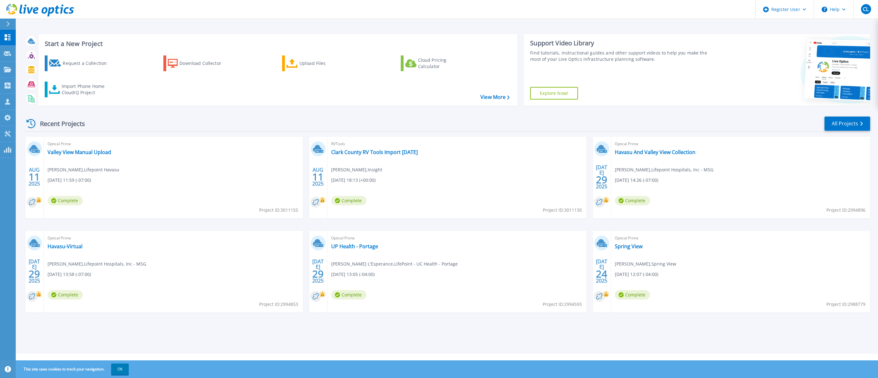 This screenshot has width=878, height=378. Describe the element at coordinates (59, 123) in the screenshot. I see `div: Recent Projects` at that location.